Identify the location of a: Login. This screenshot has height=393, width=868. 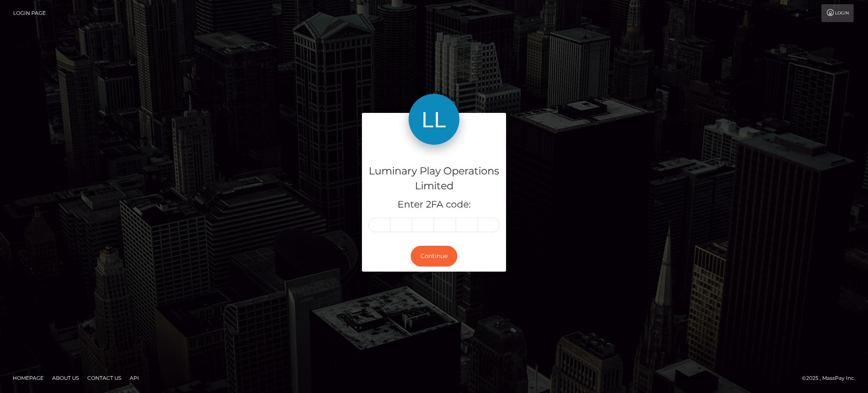
(837, 13).